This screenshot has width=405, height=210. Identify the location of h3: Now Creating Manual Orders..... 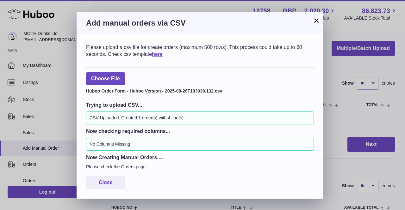
(200, 158).